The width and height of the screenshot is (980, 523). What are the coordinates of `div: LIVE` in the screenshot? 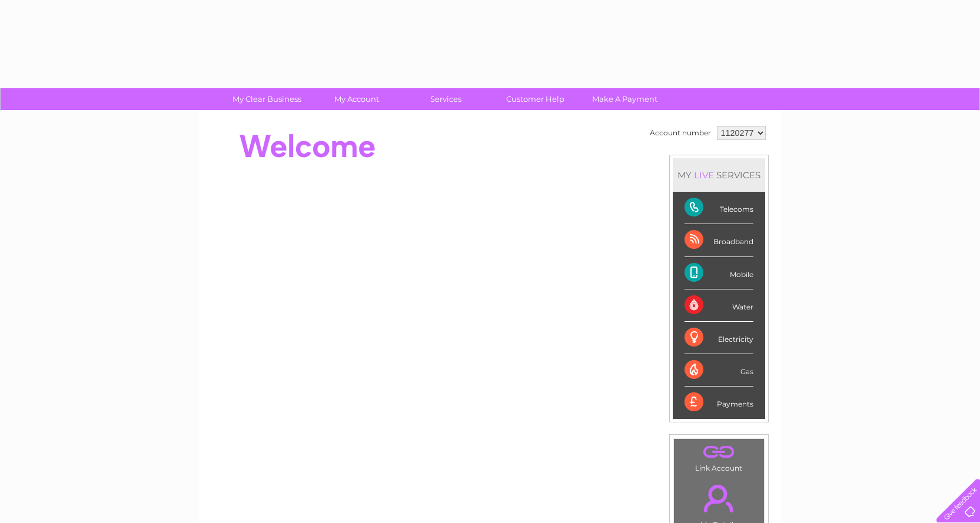 It's located at (704, 175).